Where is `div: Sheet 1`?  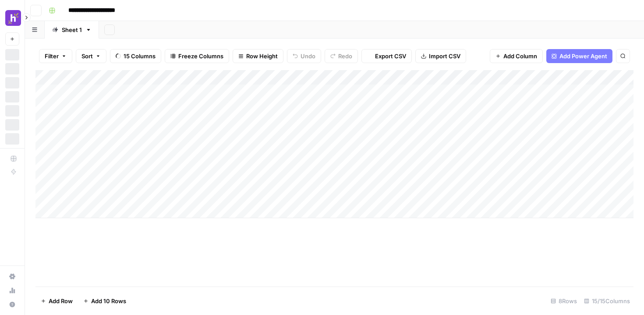 div: Sheet 1 is located at coordinates (72, 30).